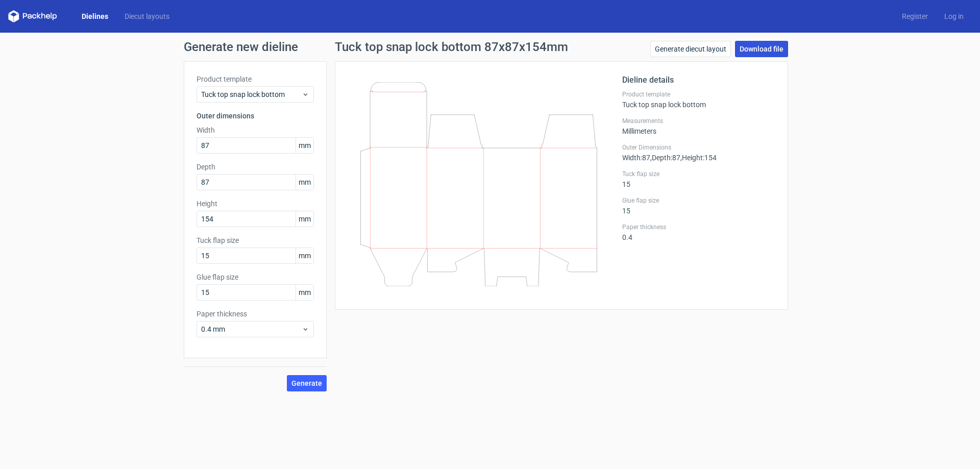 The height and width of the screenshot is (469, 980). What do you see at coordinates (95, 17) in the screenshot?
I see `a: Dielines` at bounding box center [95, 17].